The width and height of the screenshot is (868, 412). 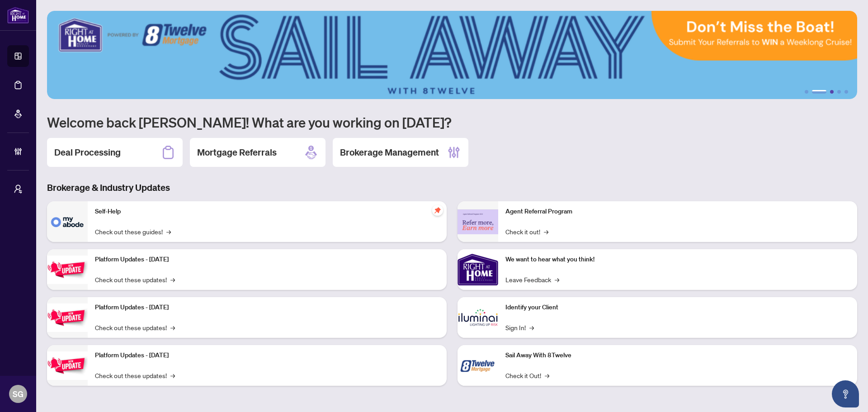 I want to click on button: 1, so click(x=807, y=92).